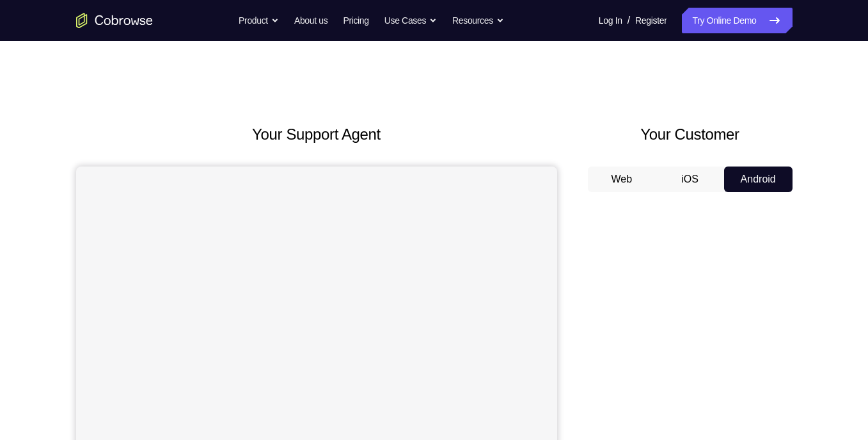 This screenshot has height=440, width=868. Describe the element at coordinates (689, 179) in the screenshot. I see `button: iOS` at that location.